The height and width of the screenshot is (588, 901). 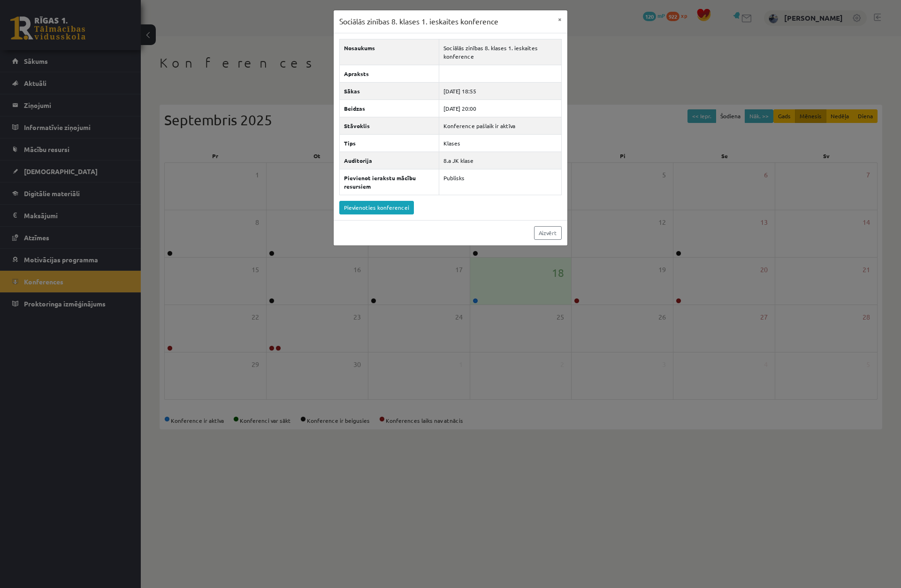 What do you see at coordinates (389, 51) in the screenshot?
I see `th: Nosaukums` at bounding box center [389, 51].